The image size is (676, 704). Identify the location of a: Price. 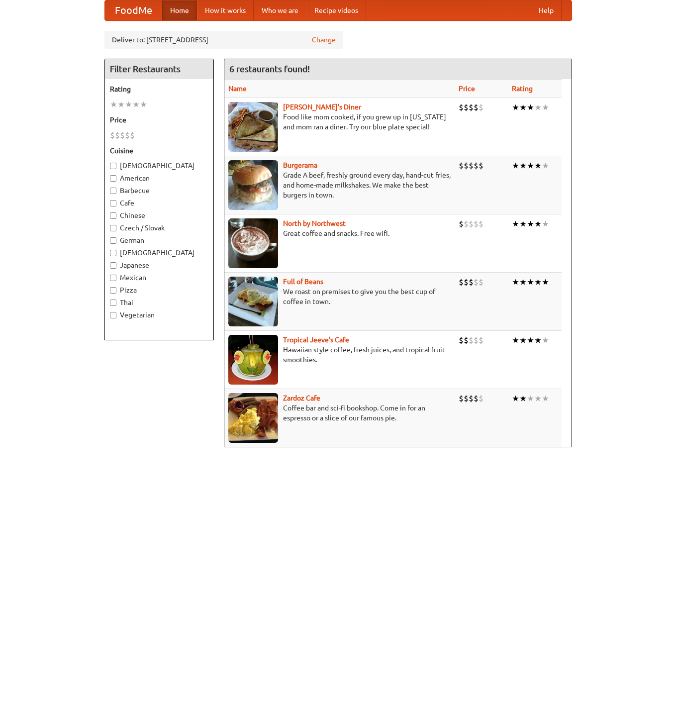
(467, 89).